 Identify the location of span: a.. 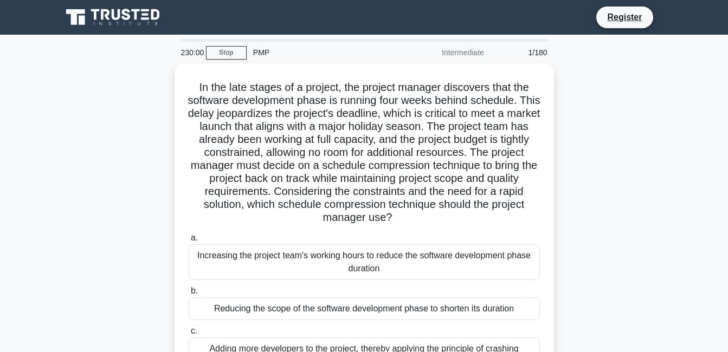
(194, 237).